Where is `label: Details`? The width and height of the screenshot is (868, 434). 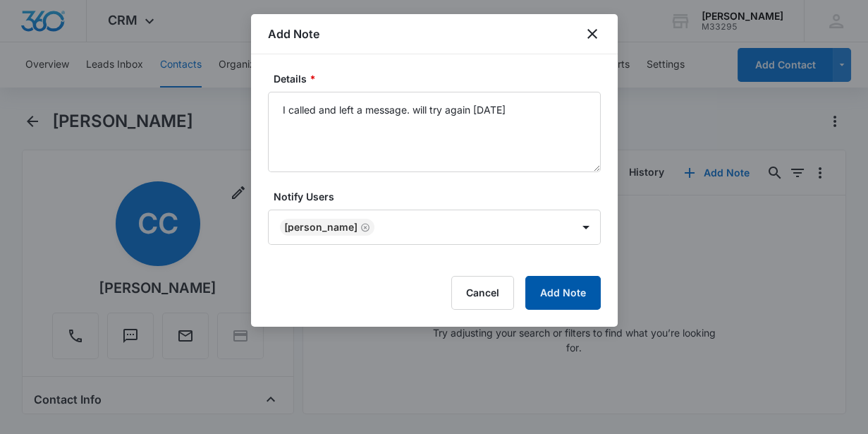
label: Details is located at coordinates (440, 78).